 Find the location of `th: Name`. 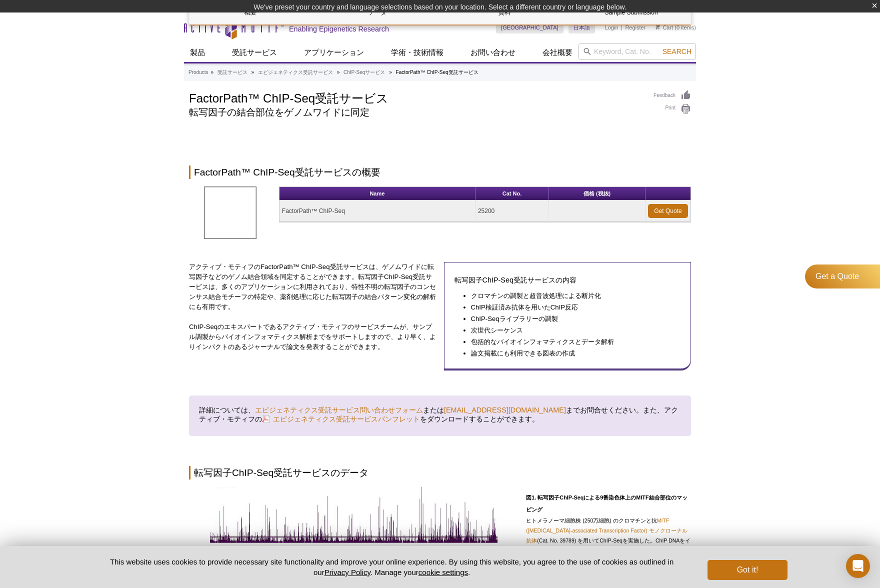

th: Name is located at coordinates (377, 194).